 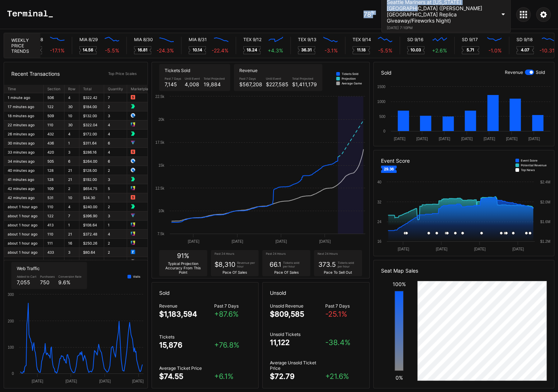 I want to click on text: $2.0M, so click(x=545, y=202).